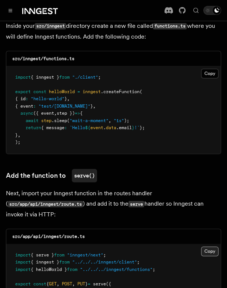 The width and height of the screenshot is (227, 288). What do you see at coordinates (66, 113) in the screenshot?
I see `span: step })` at bounding box center [66, 113].